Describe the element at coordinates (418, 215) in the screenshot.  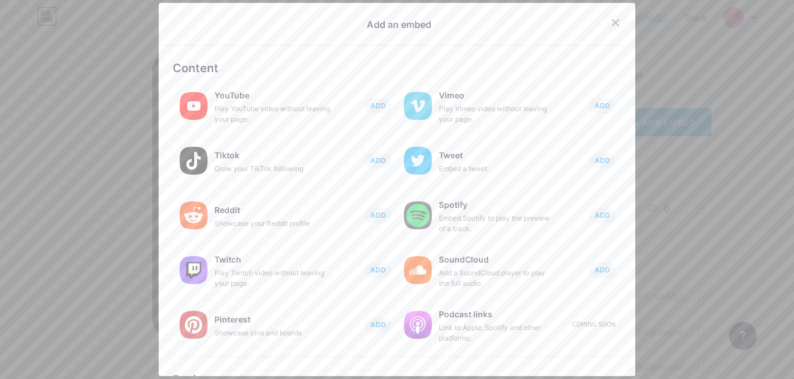
I see `img: spotify` at that location.